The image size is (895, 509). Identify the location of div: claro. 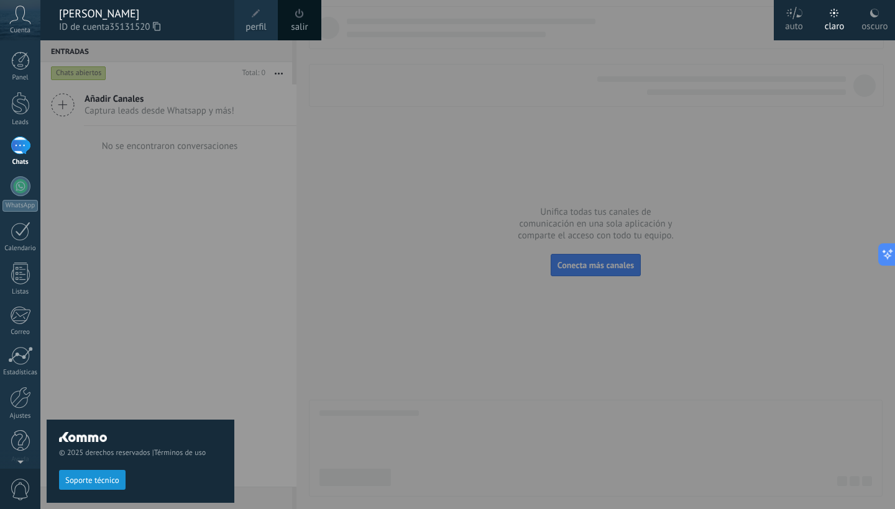
(834, 24).